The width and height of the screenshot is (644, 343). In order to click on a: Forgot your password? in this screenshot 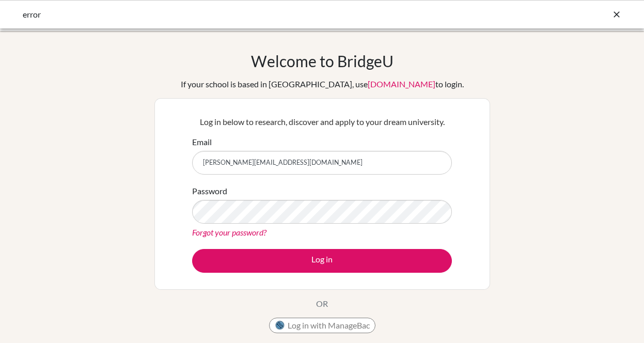, I will do `click(229, 232)`.